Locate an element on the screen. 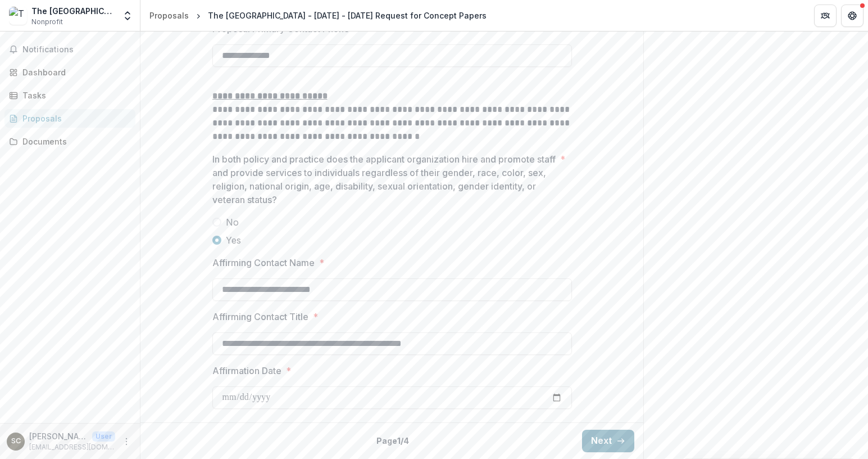  button: Partners is located at coordinates (826, 16).